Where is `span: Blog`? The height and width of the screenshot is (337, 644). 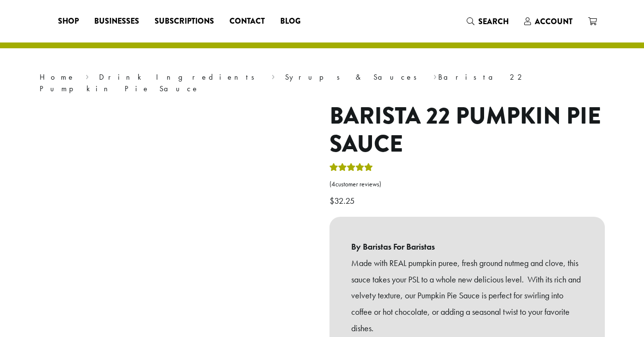 span: Blog is located at coordinates (291, 21).